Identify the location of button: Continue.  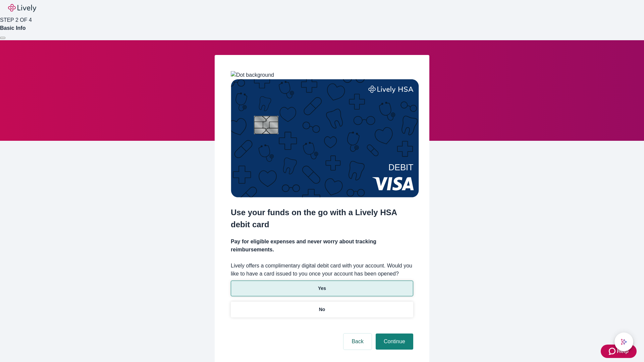
(395, 342).